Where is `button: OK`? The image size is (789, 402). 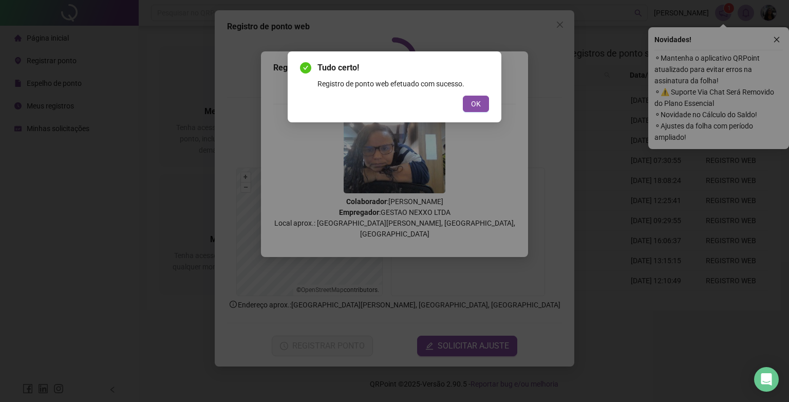
button: OK is located at coordinates (475, 104).